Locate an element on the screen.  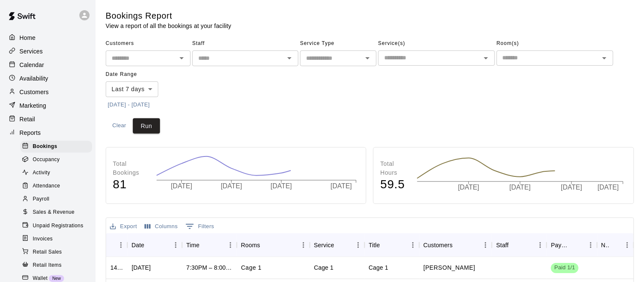
div: Bookings is located at coordinates (56, 147).